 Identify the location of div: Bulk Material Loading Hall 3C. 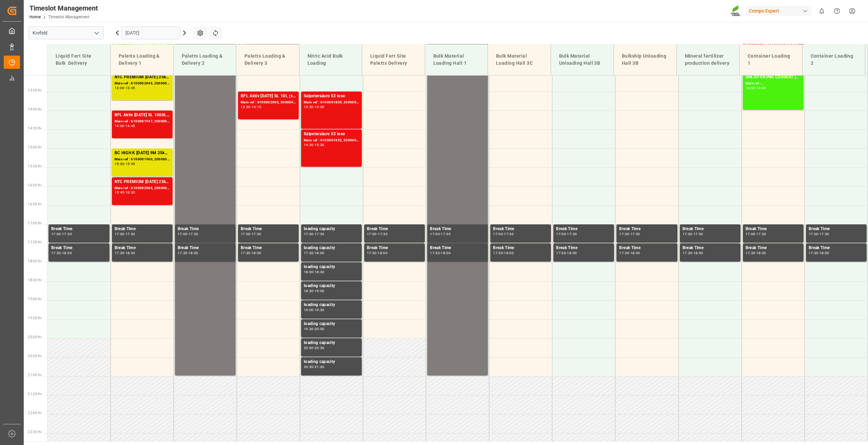
(519, 60).